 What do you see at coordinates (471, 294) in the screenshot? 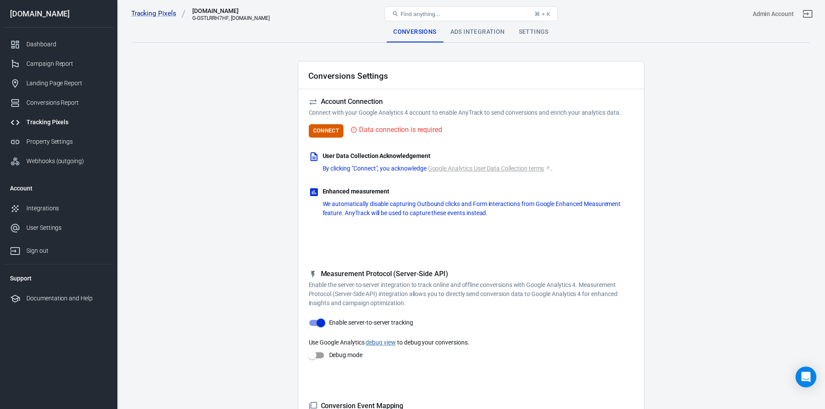
I see `p: Enable the server-to-server integration to track online and offline conversions with Google Analy...` at bounding box center [471, 294].